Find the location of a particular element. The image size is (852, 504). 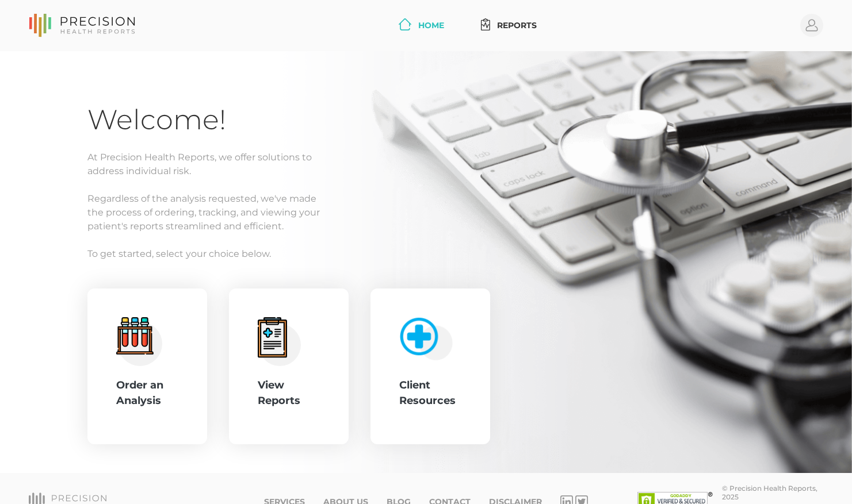

a: Home is located at coordinates (421, 25).